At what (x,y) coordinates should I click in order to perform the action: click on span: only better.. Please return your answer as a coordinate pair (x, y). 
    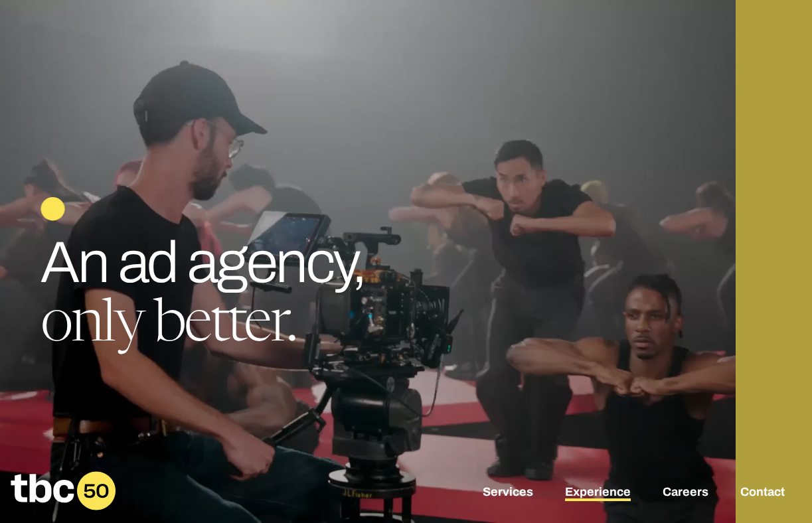
    Looking at the image, I should click on (168, 326).